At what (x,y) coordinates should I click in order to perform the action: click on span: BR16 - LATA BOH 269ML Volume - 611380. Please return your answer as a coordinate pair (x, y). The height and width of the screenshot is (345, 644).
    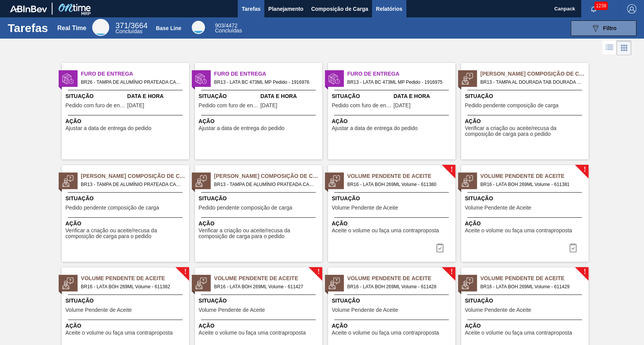
    Looking at the image, I should click on (399, 184).